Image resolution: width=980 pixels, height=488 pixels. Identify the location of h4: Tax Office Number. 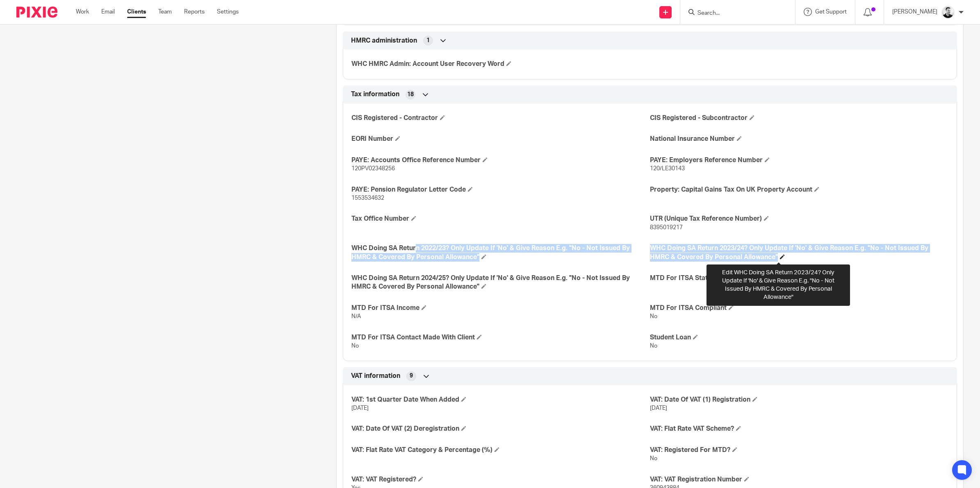
(501, 219).